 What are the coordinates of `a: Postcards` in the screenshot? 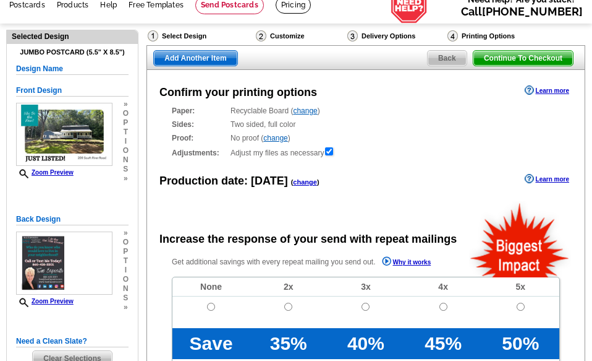 It's located at (27, 5).